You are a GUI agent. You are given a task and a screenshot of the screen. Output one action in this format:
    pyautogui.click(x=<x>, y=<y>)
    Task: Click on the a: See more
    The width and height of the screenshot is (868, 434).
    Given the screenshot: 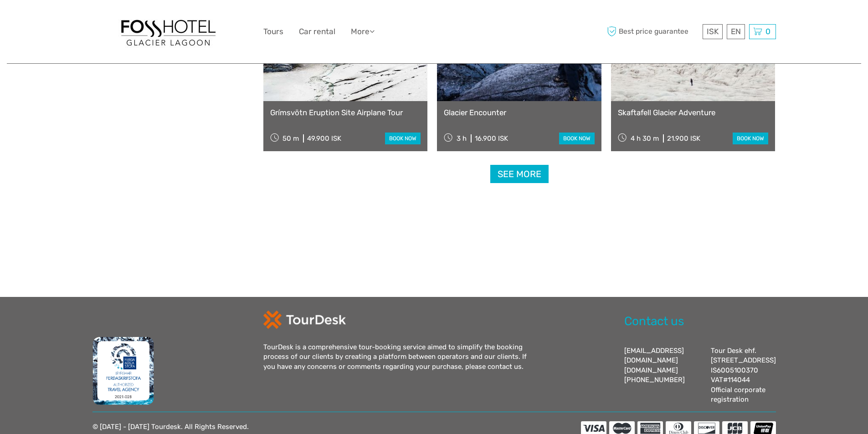 What is the action you would take?
    pyautogui.click(x=519, y=174)
    